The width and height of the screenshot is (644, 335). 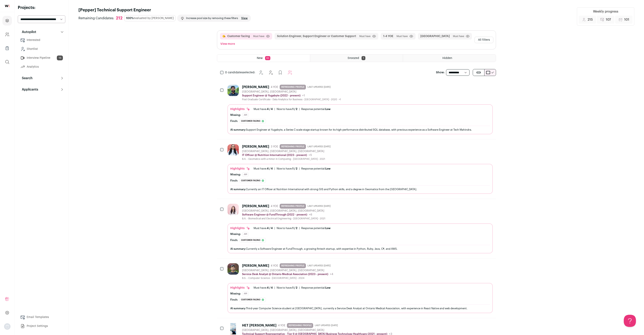 What do you see at coordinates (42, 317) in the screenshot?
I see `a: Email Templates` at bounding box center [42, 317].